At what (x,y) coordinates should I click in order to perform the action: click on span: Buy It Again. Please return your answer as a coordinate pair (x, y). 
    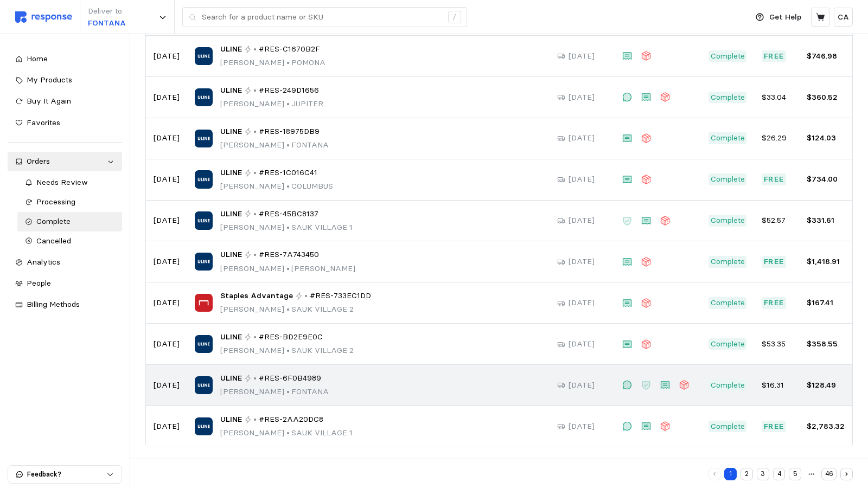
    Looking at the image, I should click on (49, 101).